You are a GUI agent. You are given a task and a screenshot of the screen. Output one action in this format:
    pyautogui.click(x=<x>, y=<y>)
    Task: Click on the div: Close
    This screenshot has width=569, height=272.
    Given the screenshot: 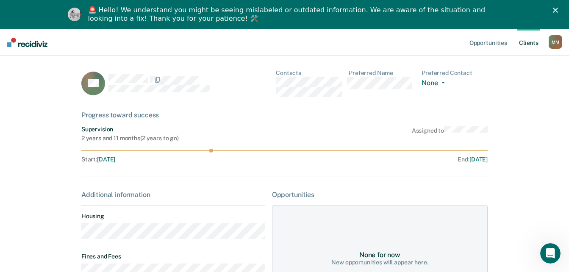 What is the action you would take?
    pyautogui.click(x=558, y=10)
    